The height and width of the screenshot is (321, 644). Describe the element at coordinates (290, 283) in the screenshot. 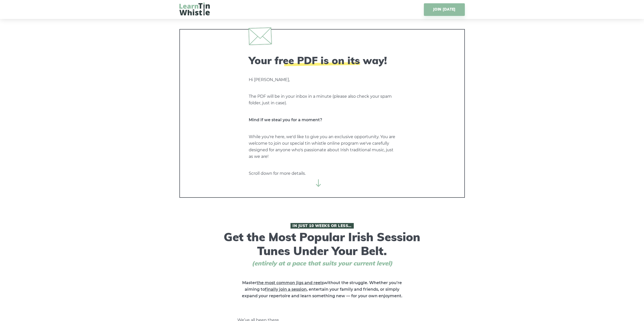

I see `span: the most common jigs and reels` at that location.